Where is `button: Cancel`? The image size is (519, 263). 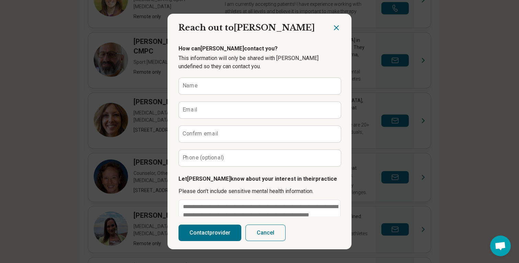 button: Cancel is located at coordinates (265, 233).